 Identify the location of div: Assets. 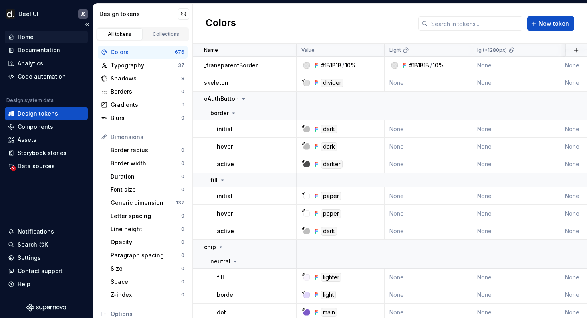
(27, 140).